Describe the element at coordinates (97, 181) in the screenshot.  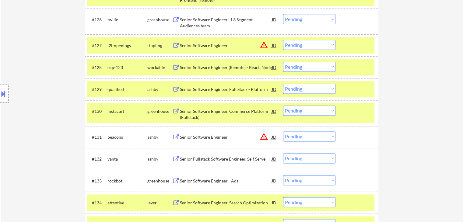
I see `div: #133` at that location.